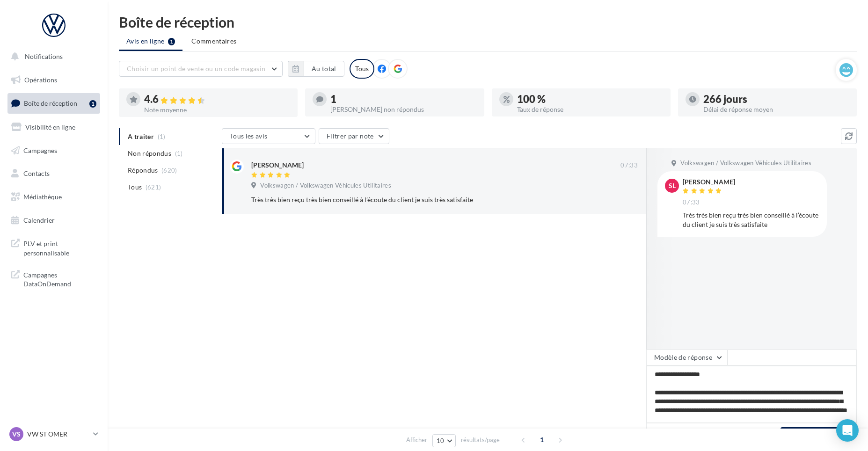  I want to click on span: PLV et print personnalisable, so click(60, 247).